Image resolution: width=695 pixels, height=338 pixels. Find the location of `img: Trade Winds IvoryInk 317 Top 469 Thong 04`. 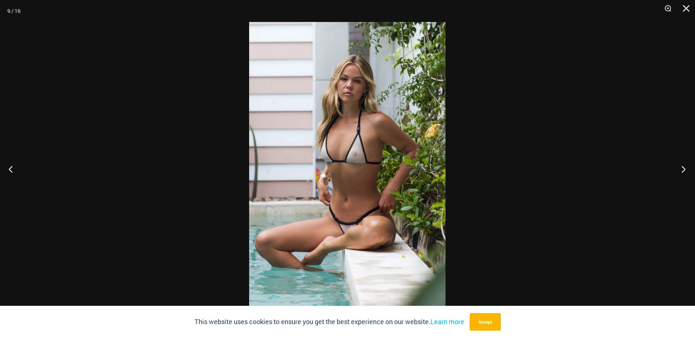

img: Trade Winds IvoryInk 317 Top 469 Thong 04 is located at coordinates (347, 169).